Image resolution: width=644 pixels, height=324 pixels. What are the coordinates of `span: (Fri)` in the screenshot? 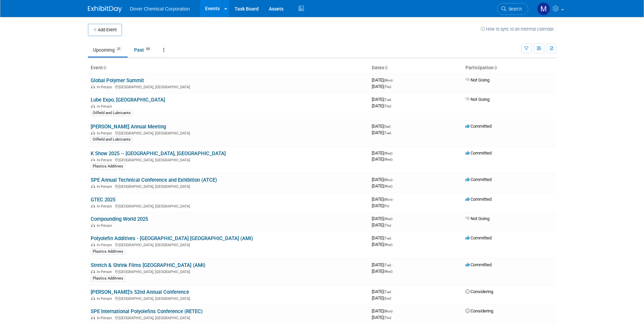 It's located at (386, 206).